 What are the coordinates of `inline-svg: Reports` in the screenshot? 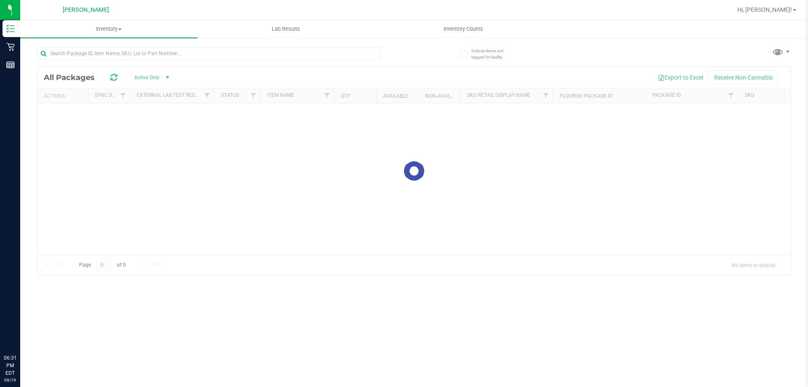 It's located at (11, 65).